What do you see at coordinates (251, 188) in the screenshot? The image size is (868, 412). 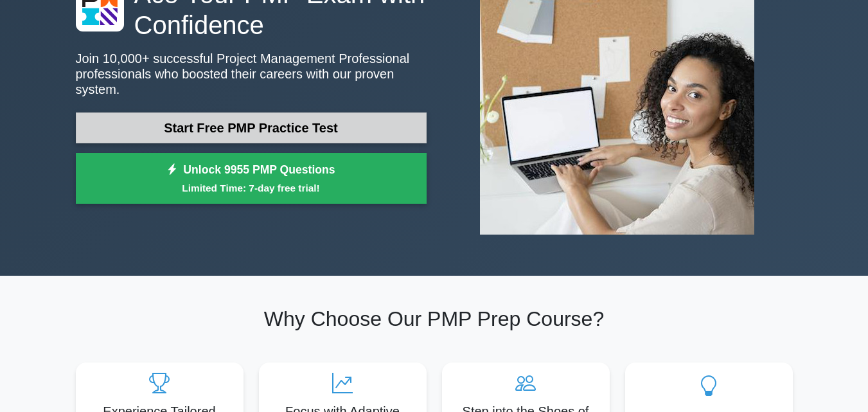 I see `small: Limited Time: 7-day free trial!` at bounding box center [251, 188].